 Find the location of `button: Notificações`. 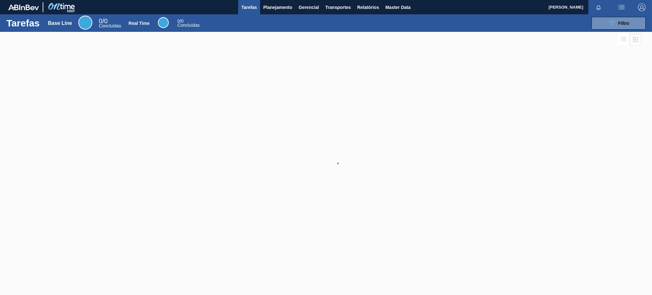

button: Notificações is located at coordinates (598, 7).